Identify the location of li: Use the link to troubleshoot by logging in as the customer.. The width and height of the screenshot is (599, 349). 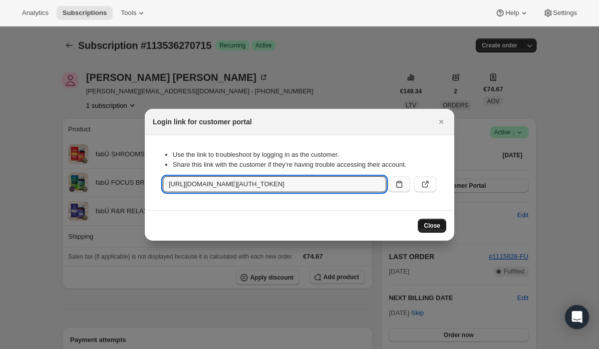
(304, 155).